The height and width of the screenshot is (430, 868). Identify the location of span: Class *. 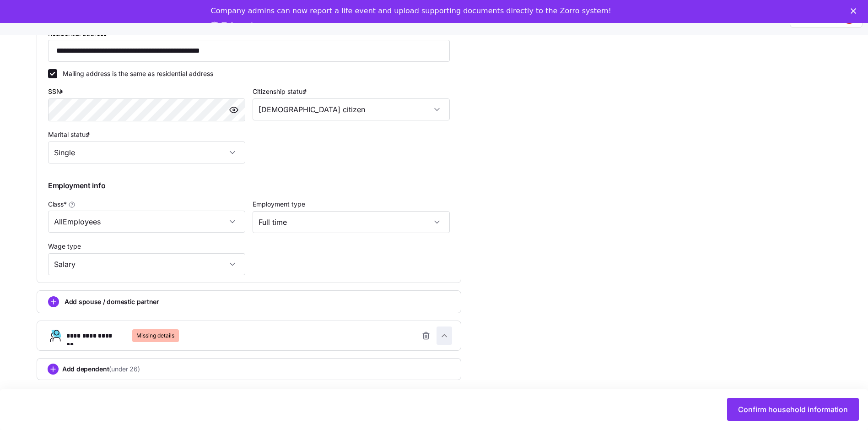
(58, 204).